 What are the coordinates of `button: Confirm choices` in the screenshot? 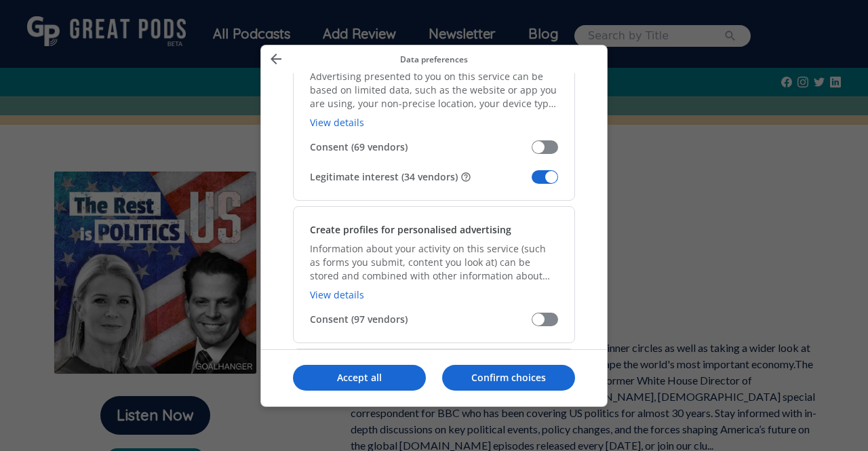 It's located at (508, 377).